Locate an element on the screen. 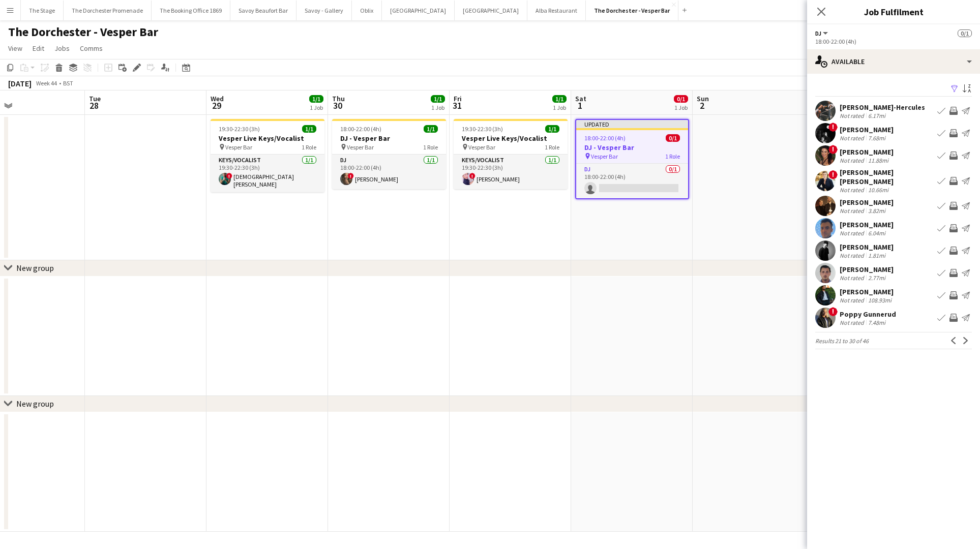 The height and width of the screenshot is (549, 980). span: Comms is located at coordinates (91, 48).